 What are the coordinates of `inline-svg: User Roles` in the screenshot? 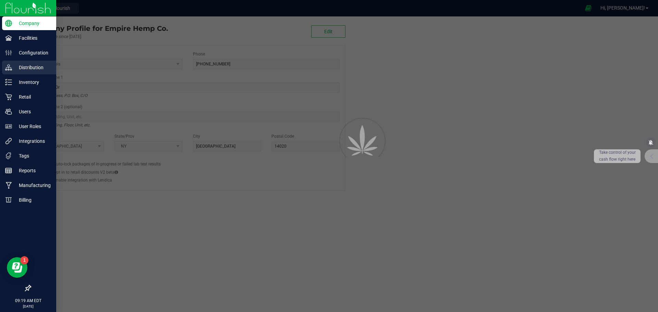 It's located at (9, 127).